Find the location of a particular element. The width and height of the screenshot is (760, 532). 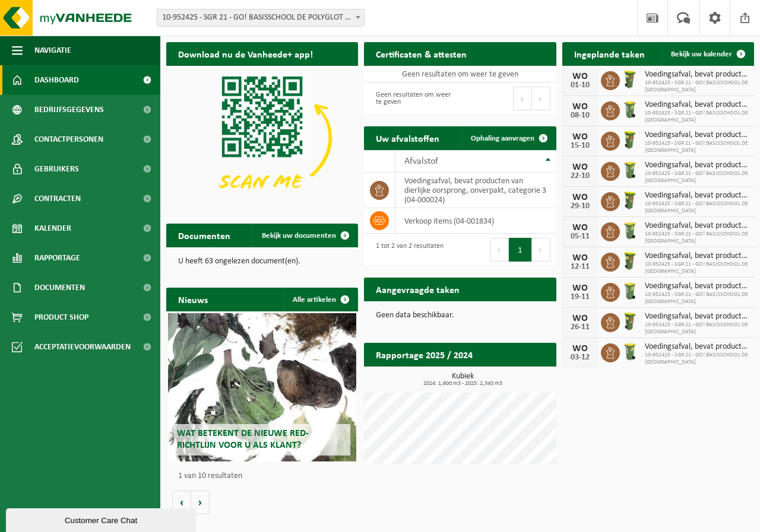

span: 10-952425 - SGR 21 - GO! BASISSCHOOL DE POLYGLOT - SPIERE-HELKIJN is located at coordinates (261, 18).